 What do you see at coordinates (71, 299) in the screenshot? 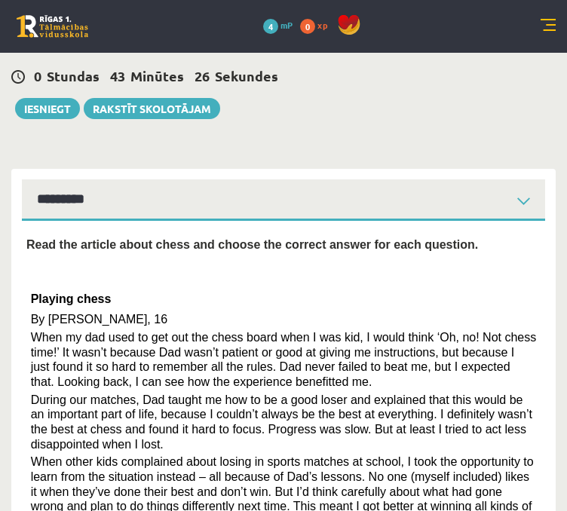
I see `span: Playing chess` at bounding box center [71, 299].